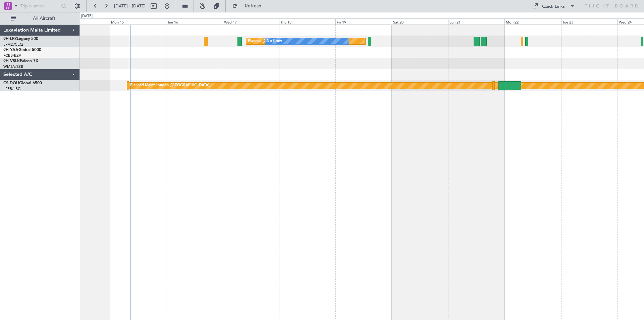 The image size is (644, 320). I want to click on a: LFPB/LBG, so click(12, 89).